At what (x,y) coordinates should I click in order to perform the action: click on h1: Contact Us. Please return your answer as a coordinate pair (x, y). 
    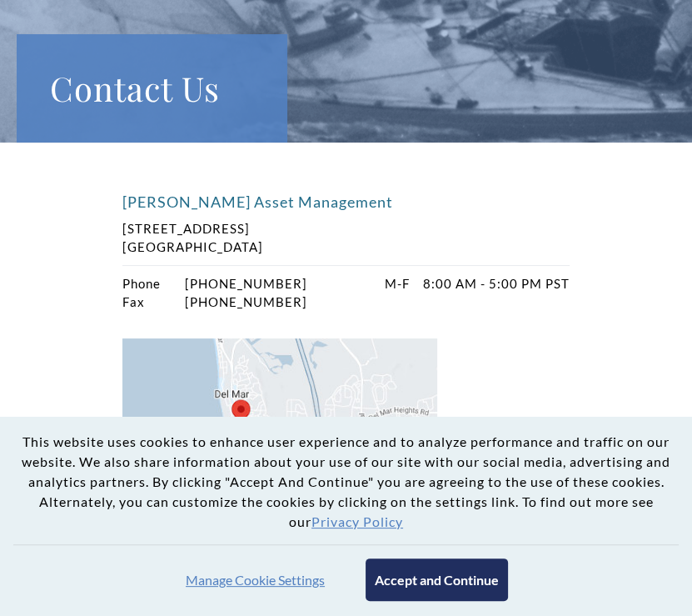
    Looking at the image, I should click on (152, 88).